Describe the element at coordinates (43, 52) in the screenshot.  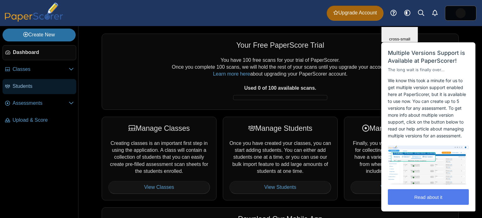
I see `span: Dashboard` at that location.